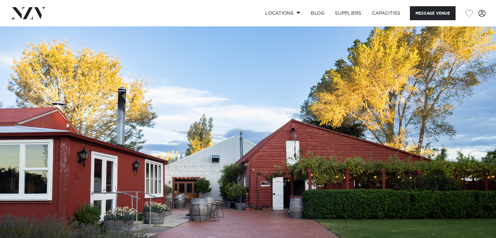 The height and width of the screenshot is (238, 496). Describe the element at coordinates (386, 13) in the screenshot. I see `a: Capacities` at that location.